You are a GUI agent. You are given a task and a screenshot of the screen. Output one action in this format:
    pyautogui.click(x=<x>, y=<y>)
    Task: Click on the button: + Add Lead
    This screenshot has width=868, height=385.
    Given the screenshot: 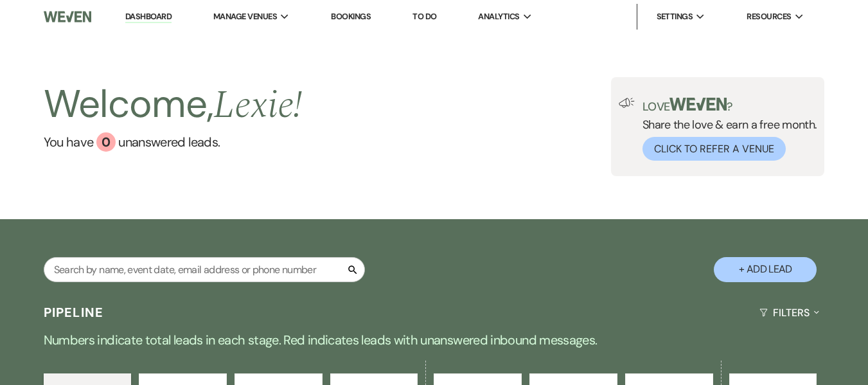 What is the action you would take?
    pyautogui.click(x=765, y=270)
    